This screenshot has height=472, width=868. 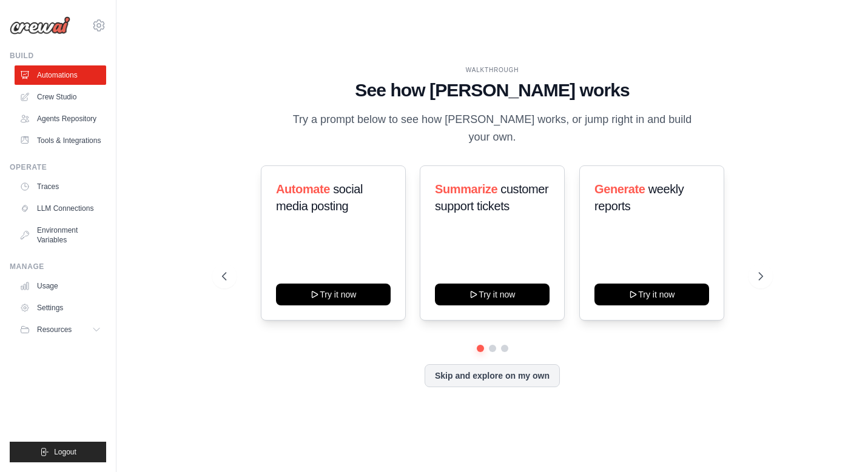 What do you see at coordinates (492, 376) in the screenshot?
I see `button: Skip and explore on my own` at bounding box center [492, 376].